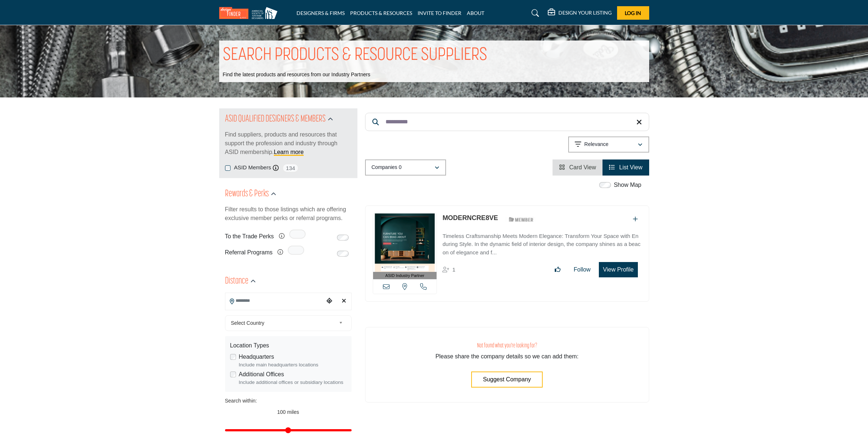 Image resolution: width=868 pixels, height=435 pixels. What do you see at coordinates (558, 270) in the screenshot?
I see `button: Like listing` at bounding box center [558, 270].